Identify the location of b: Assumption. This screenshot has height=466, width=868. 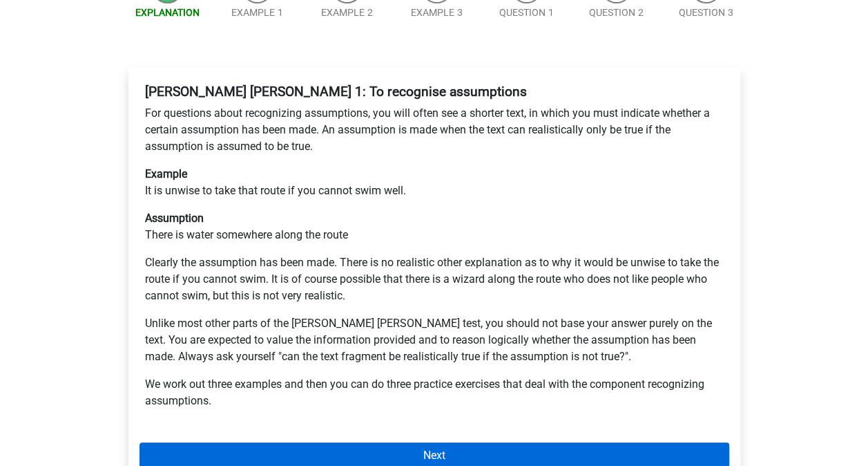
(174, 218).